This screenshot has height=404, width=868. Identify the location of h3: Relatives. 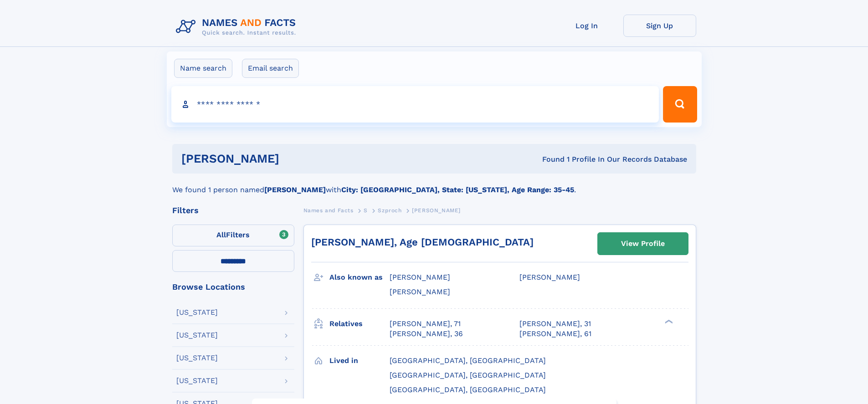
(360, 324).